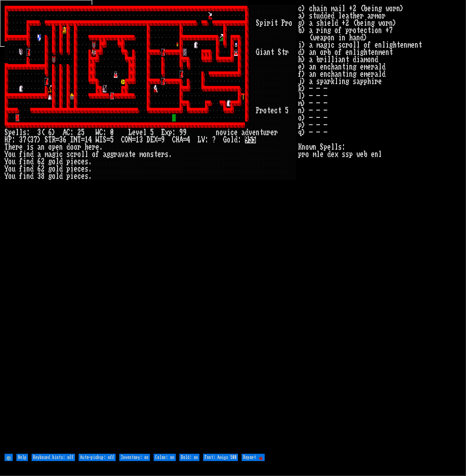  I want to click on input: Bold: on, so click(189, 457).